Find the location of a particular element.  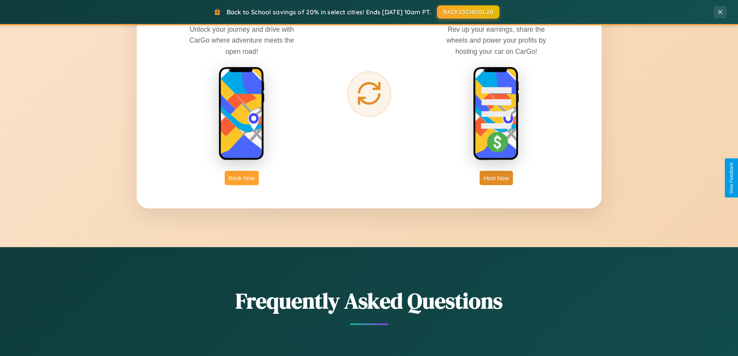

button: BACK2SCHOOL20 is located at coordinates (468, 12).